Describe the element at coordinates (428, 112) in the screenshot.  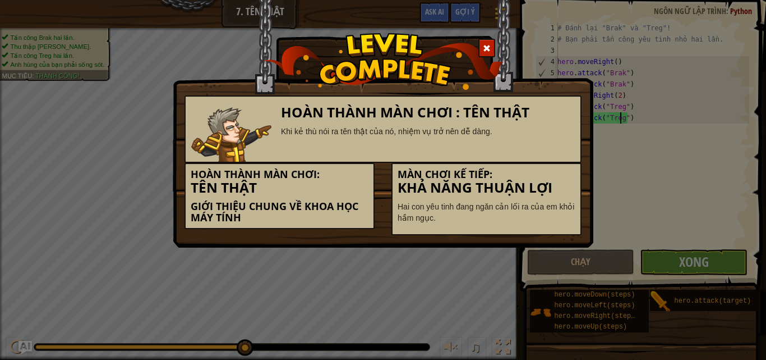
I see `h3: Hoàn thành màn chơi : Tên Thật` at that location.